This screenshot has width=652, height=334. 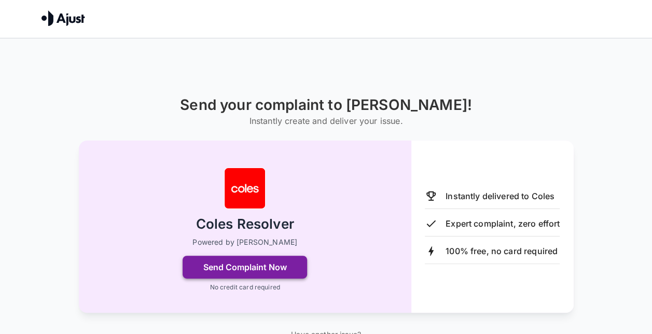 I want to click on img: Ajust, so click(x=63, y=18).